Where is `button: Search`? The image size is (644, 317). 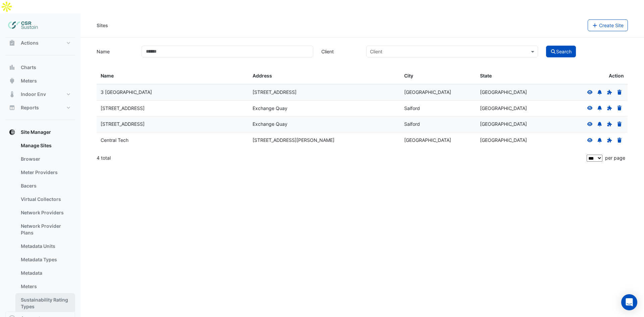 button: Search is located at coordinates (561, 51).